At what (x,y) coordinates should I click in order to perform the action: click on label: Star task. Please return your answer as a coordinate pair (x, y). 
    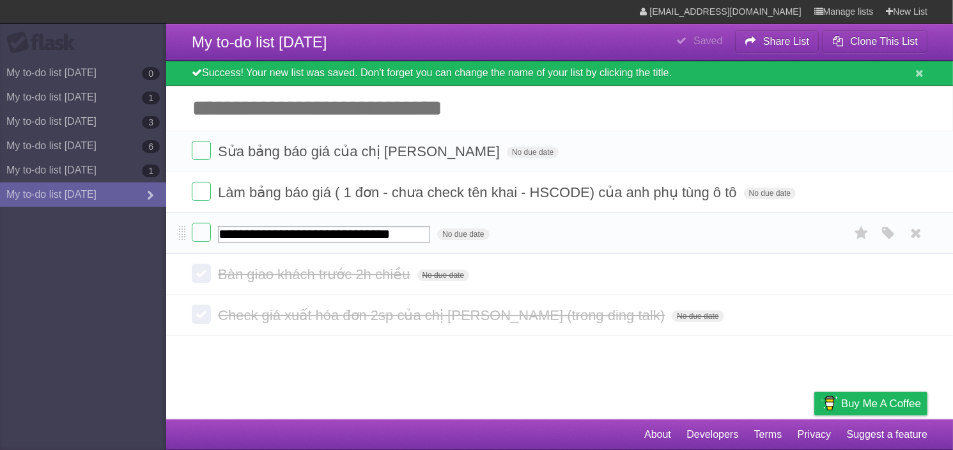
    Looking at the image, I should click on (862, 233).